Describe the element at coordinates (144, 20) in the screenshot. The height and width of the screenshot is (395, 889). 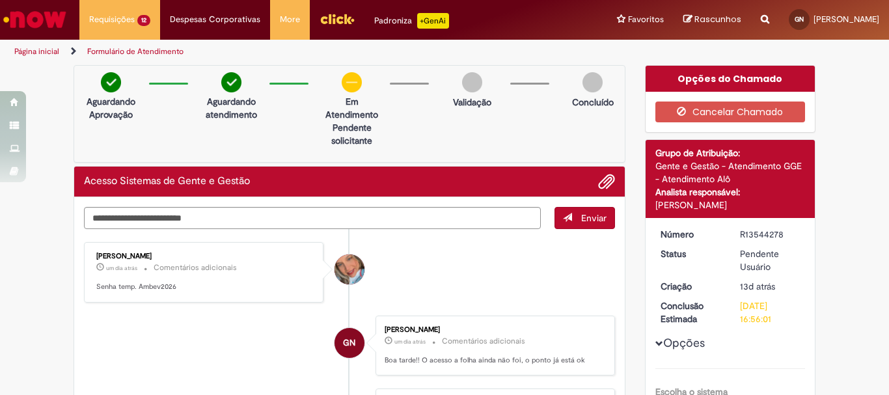
I see `span: 12` at that location.